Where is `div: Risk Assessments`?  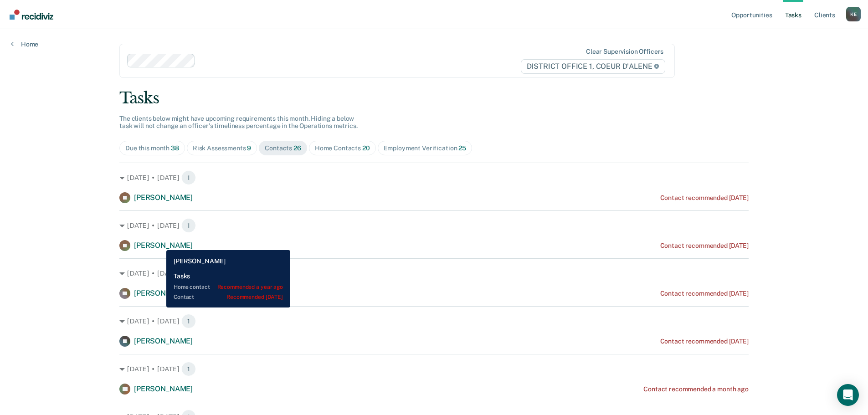
div: Risk Assessments is located at coordinates (222, 148).